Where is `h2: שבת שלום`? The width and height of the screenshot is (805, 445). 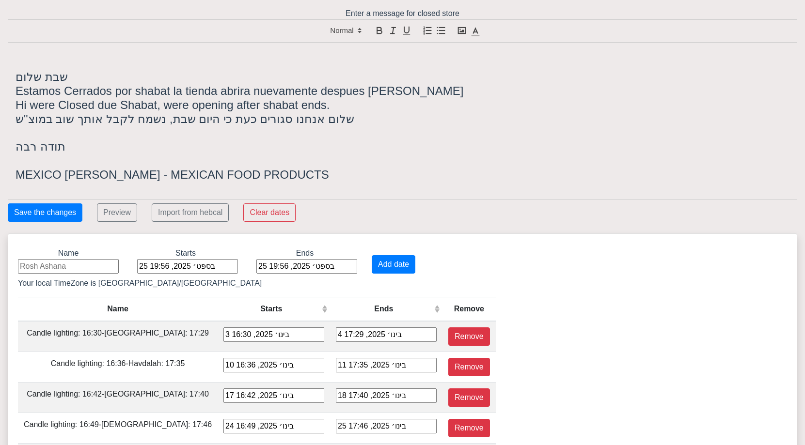
h2: שבת שלום is located at coordinates (402, 77).